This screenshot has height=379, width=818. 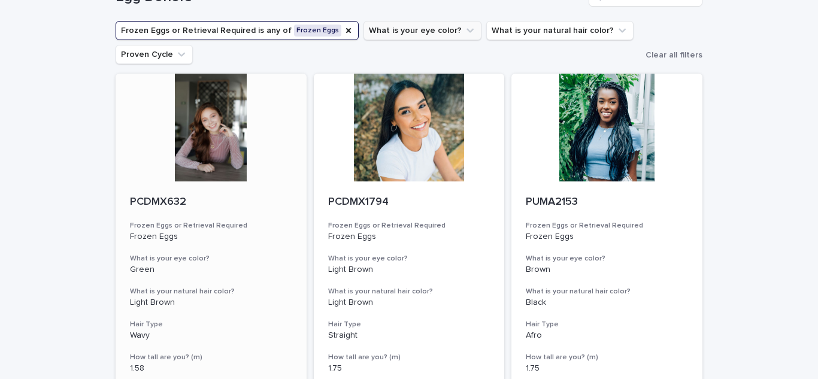 I want to click on p: PUMA2153, so click(x=607, y=202).